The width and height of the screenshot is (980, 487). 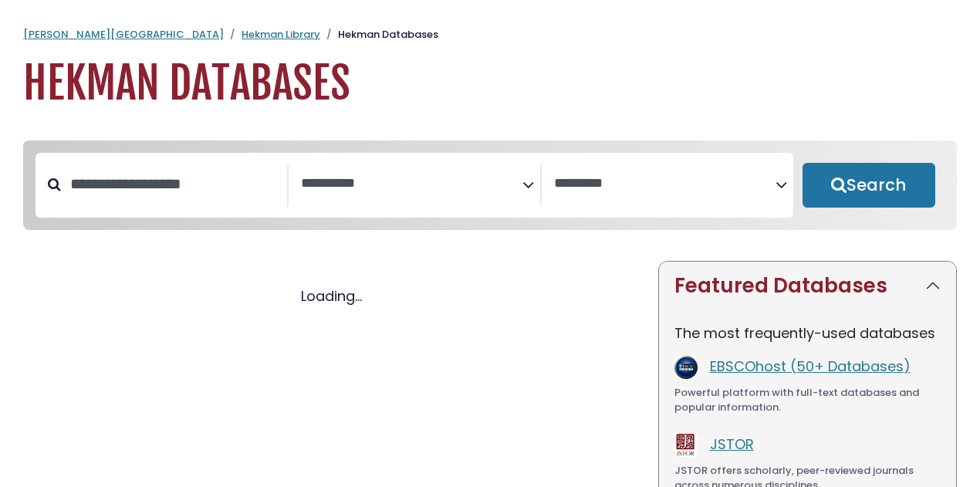 I want to click on div: Loading..., so click(x=331, y=296).